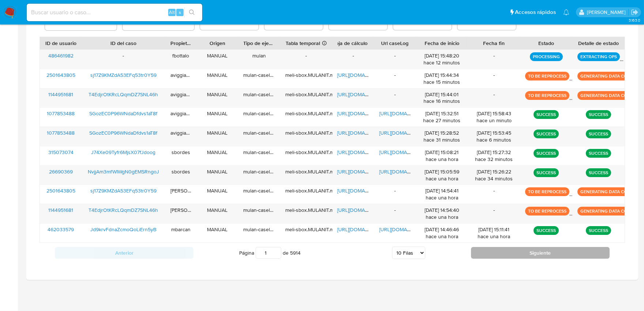 This screenshot has width=644, height=311. What do you see at coordinates (566, 12) in the screenshot?
I see `a: Notificaciones` at bounding box center [566, 12].